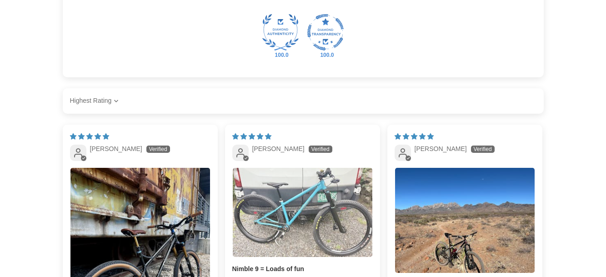 The image size is (606, 277). Describe the element at coordinates (303, 269) in the screenshot. I see `b: Nimble 9 = Loads of fun` at that location.